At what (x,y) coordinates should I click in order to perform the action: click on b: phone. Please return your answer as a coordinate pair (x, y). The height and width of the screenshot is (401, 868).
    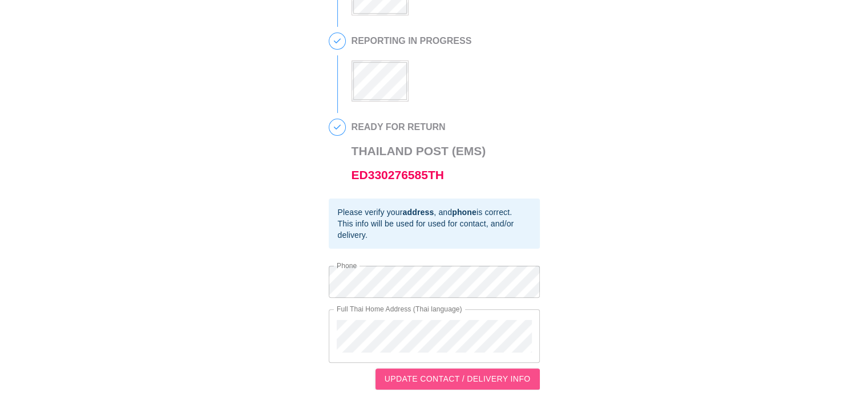
    Looking at the image, I should click on (464, 212).